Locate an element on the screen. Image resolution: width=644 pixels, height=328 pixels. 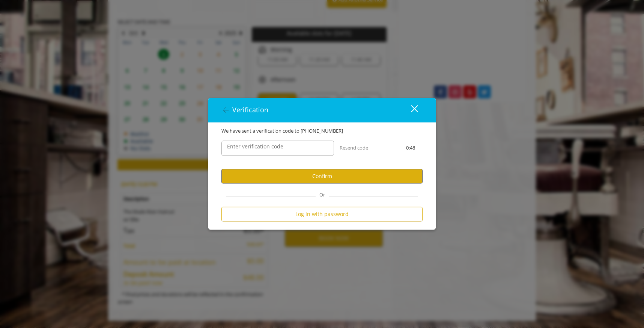
div: close dialog is located at coordinates (410, 110).